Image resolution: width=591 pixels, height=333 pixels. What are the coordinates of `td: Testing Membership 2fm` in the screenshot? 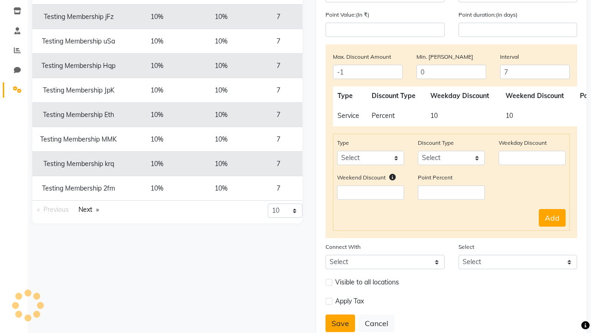 It's located at (79, 188).